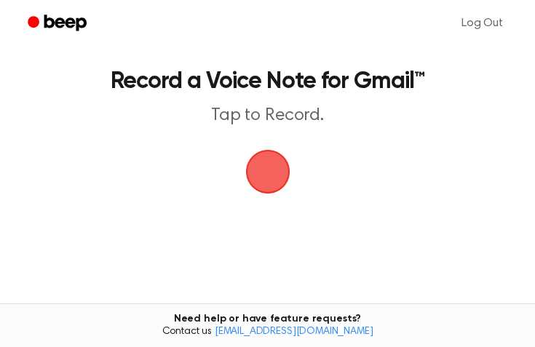  What do you see at coordinates (482, 23) in the screenshot?
I see `a: Log Out` at bounding box center [482, 23].